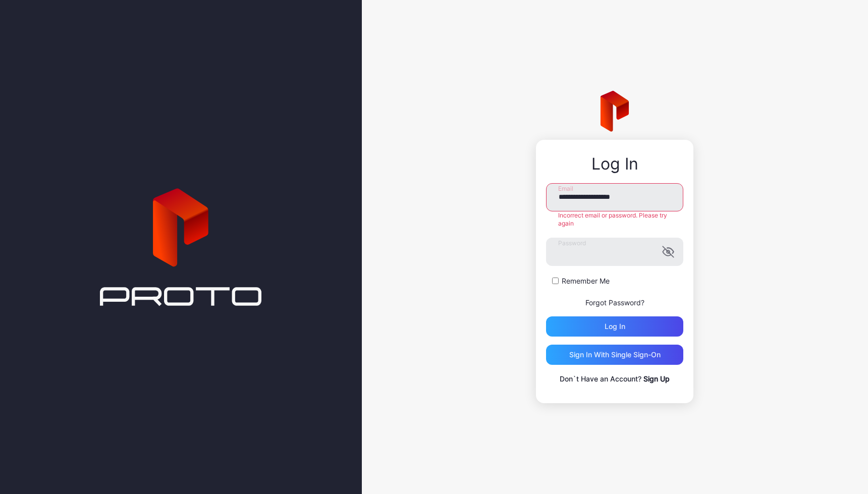  Describe the element at coordinates (656, 378) in the screenshot. I see `a: Sign Up` at that location.